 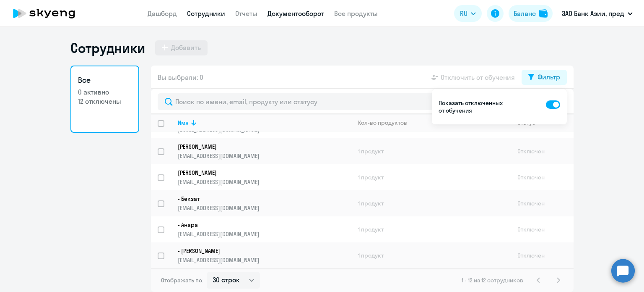 What do you see at coordinates (356, 13) in the screenshot?
I see `a: Все продукты` at bounding box center [356, 13].